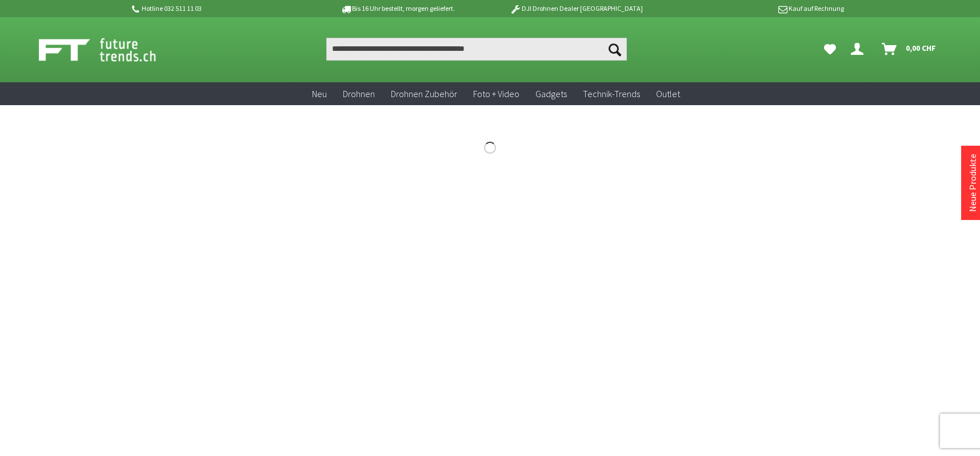 Image resolution: width=980 pixels, height=456 pixels. Describe the element at coordinates (359, 93) in the screenshot. I see `a: Drohnen` at that location.